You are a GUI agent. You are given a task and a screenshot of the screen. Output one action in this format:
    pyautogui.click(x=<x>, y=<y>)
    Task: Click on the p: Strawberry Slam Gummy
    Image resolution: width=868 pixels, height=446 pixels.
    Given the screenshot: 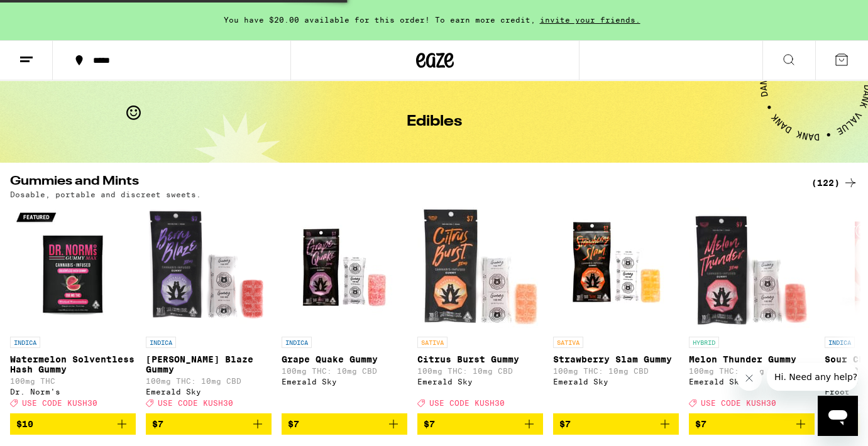 What is the action you would take?
    pyautogui.click(x=616, y=359)
    